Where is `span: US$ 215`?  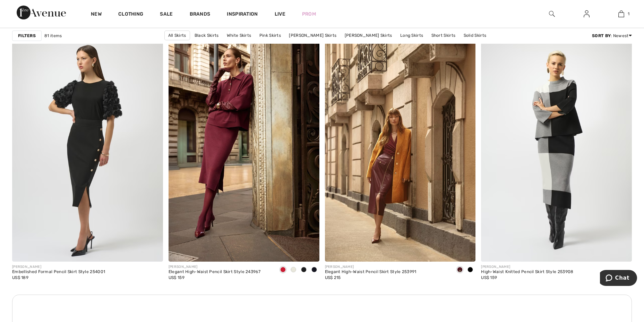 span: US$ 215 is located at coordinates (333, 278).